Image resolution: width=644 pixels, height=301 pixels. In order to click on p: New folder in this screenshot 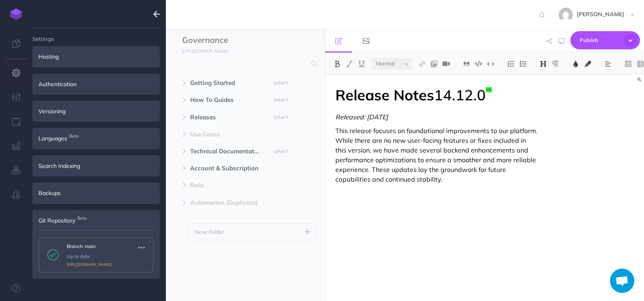, I will do `click(210, 232)`.